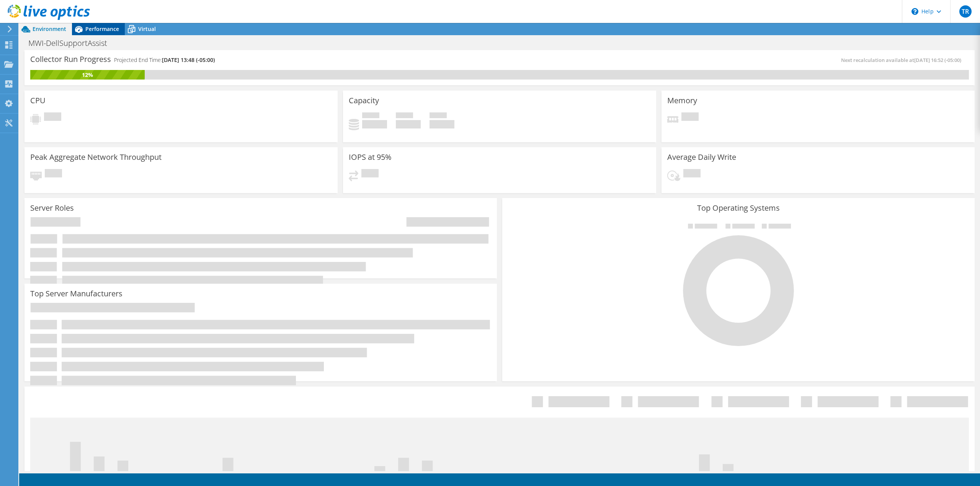  Describe the element at coordinates (370, 157) in the screenshot. I see `h3: IOPS at 95%` at that location.